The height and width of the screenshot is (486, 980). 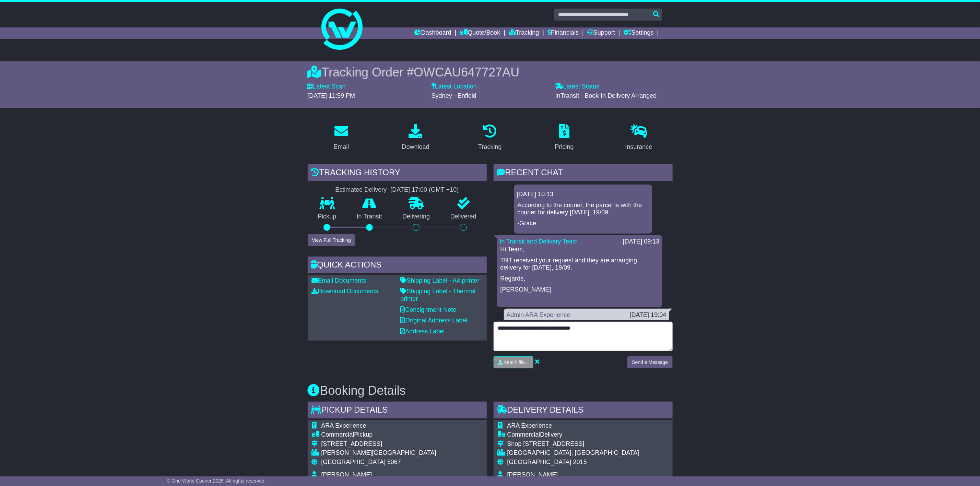 What do you see at coordinates (345, 291) in the screenshot?
I see `a: Download Documents` at bounding box center [345, 291].